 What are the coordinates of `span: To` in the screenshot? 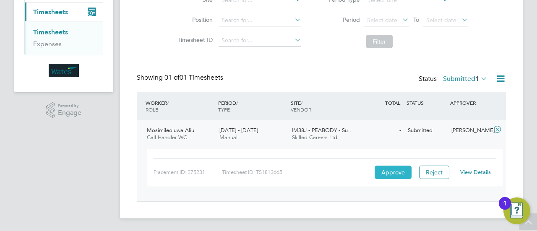 It's located at (416, 20).